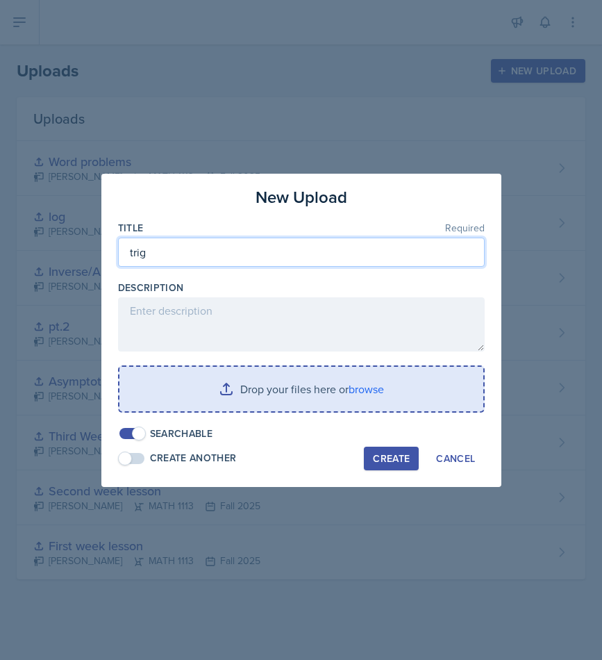  I want to click on label: Title, so click(131, 228).